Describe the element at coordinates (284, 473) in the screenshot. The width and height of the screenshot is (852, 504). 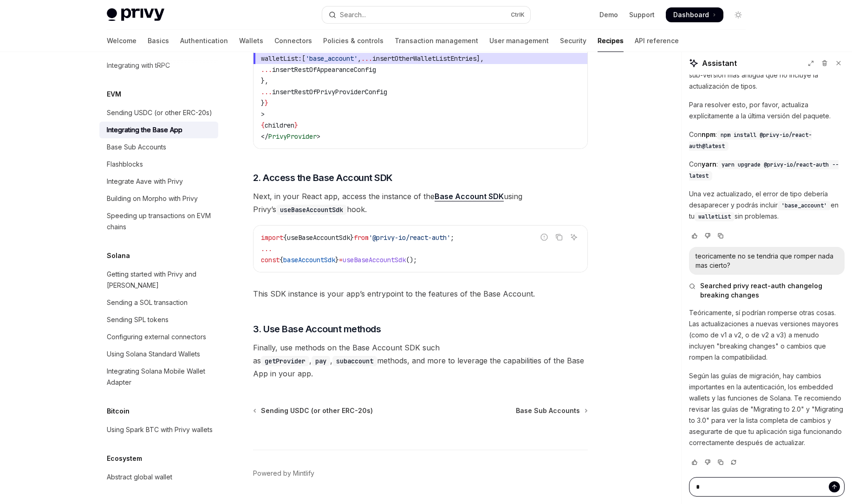
I see `a: Powered by Mintlify` at that location.